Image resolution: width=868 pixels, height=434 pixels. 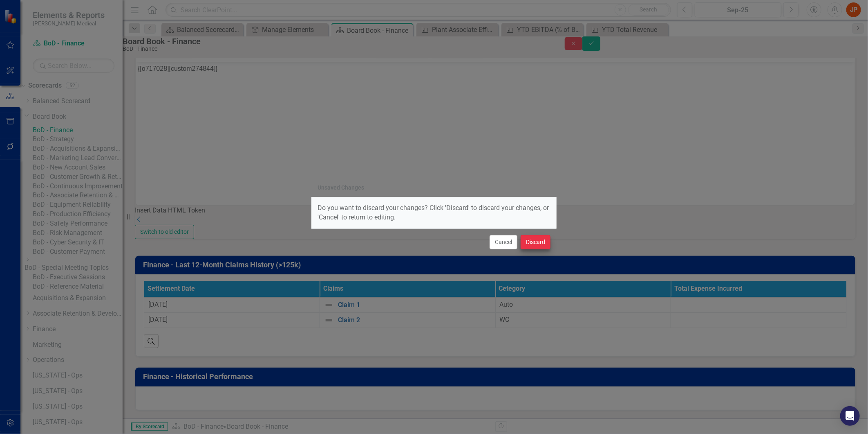 I want to click on div: Do you want to discard your changes? Click 'Discard' to discard your changes, or 'Cancel' to retu..., so click(x=434, y=213).